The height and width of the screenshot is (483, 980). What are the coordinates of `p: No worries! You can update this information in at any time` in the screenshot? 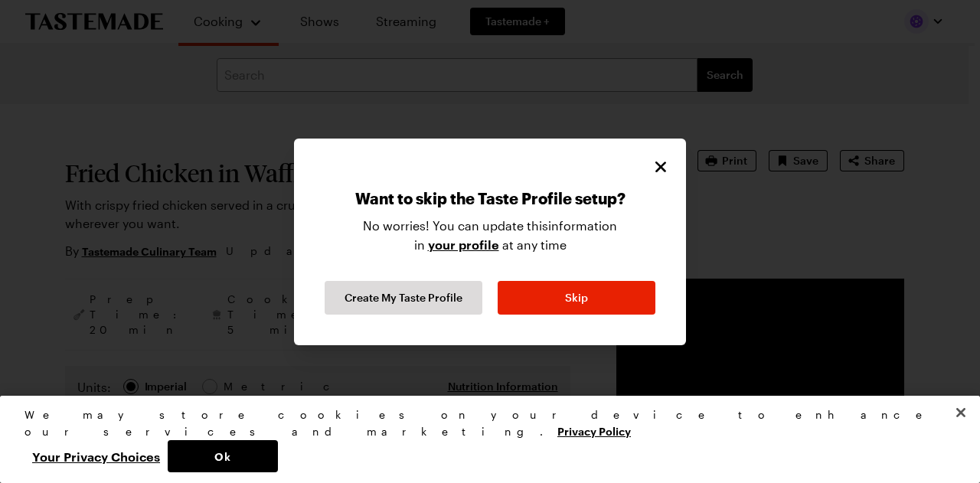 It's located at (490, 241).